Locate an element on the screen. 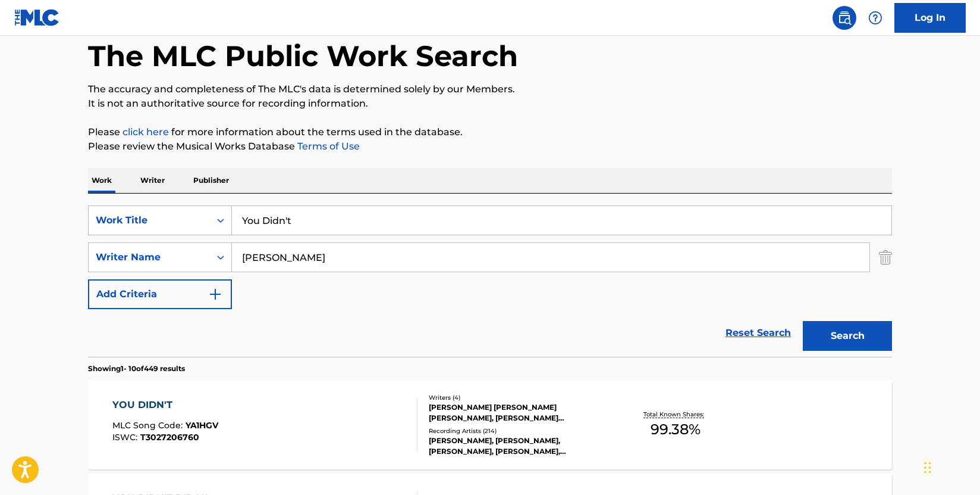 Image resolution: width=980 pixels, height=495 pixels. img: MLC Logo is located at coordinates (37, 17).